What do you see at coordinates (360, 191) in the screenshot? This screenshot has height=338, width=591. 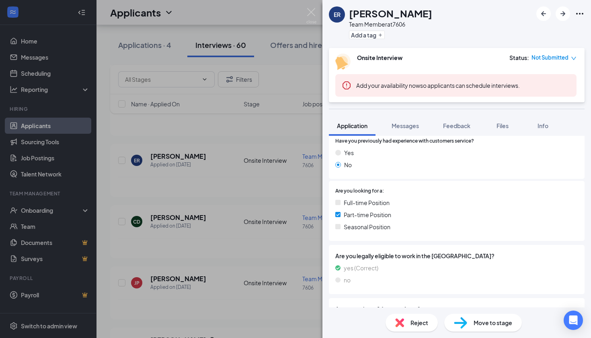 I see `span: Are you looking for a:` at bounding box center [360, 191].